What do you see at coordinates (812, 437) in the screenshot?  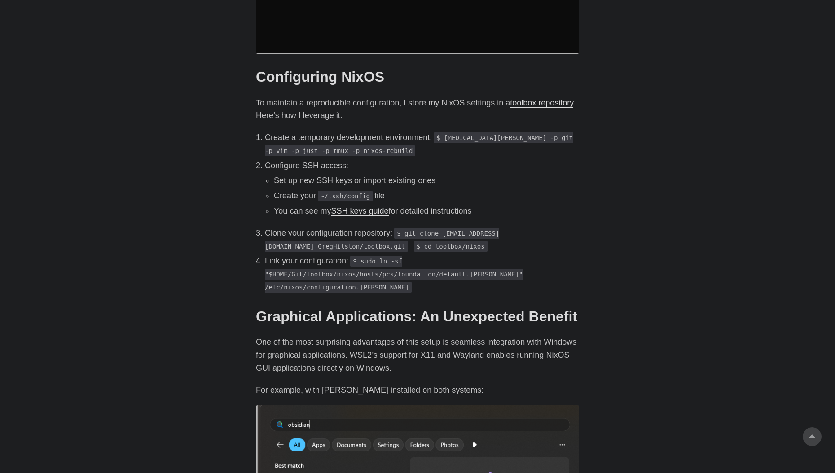 I see `a: go to top` at bounding box center [812, 437].